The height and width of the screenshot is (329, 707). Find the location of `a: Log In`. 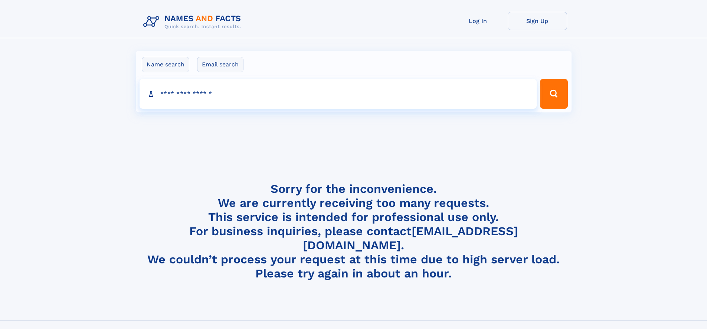

a: Log In is located at coordinates (478, 21).